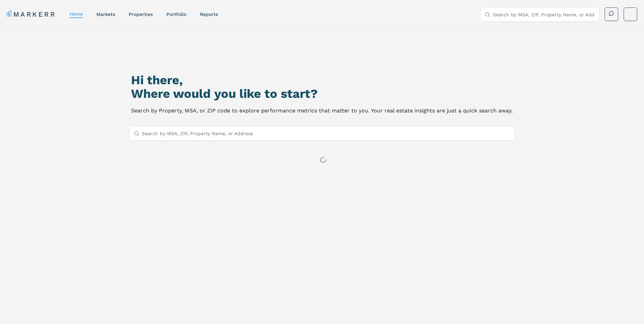 This screenshot has height=324, width=644. What do you see at coordinates (31, 14) in the screenshot?
I see `a: MARKERR` at bounding box center [31, 14].